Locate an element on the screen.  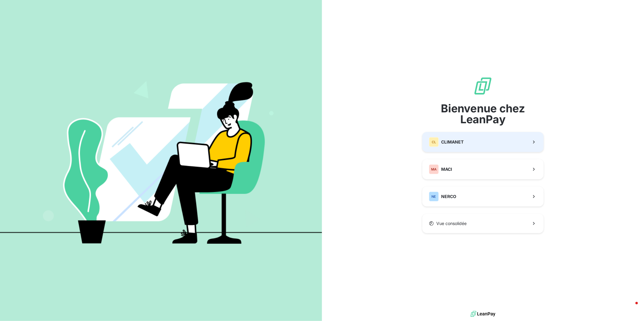
div: MA is located at coordinates (434, 170).